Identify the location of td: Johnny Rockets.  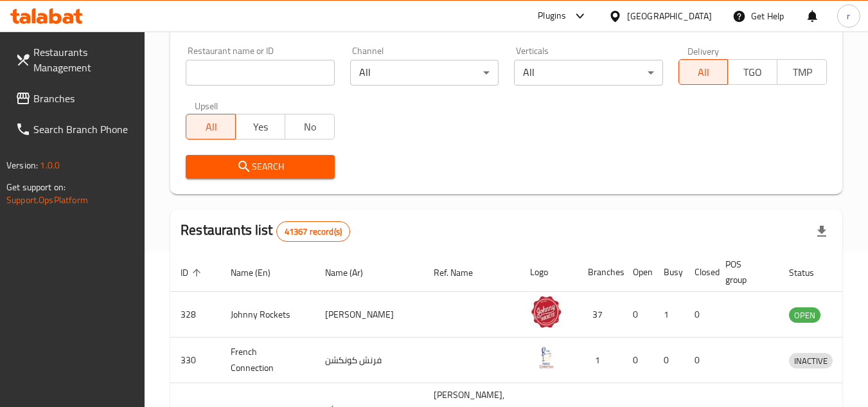
(267, 314).